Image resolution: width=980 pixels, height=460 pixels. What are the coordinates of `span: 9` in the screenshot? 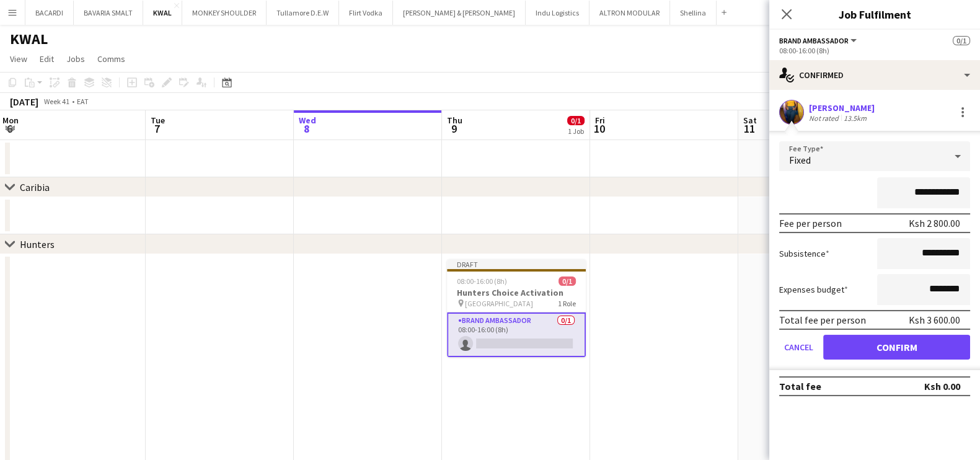 It's located at (453, 129).